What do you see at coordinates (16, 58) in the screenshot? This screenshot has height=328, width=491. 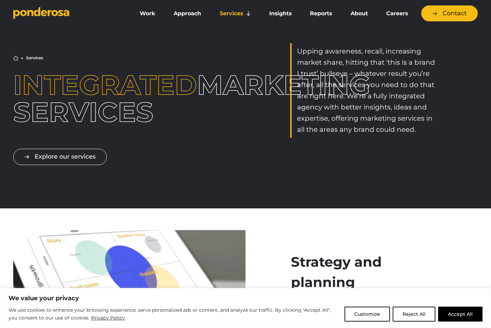 I see `a: Home` at bounding box center [16, 58].